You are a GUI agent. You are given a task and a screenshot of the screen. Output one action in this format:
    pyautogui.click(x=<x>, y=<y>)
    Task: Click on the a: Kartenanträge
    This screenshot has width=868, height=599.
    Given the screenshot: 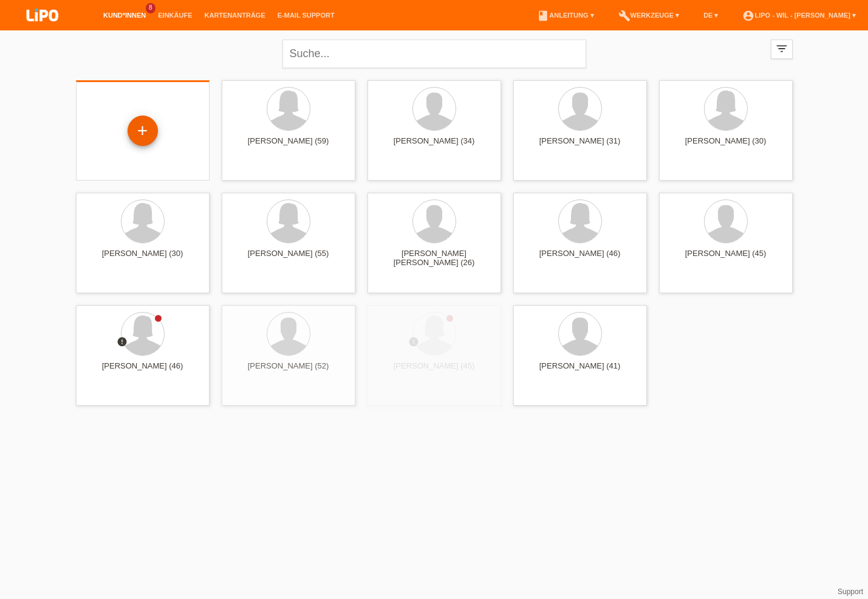 What is the action you would take?
    pyautogui.click(x=235, y=15)
    